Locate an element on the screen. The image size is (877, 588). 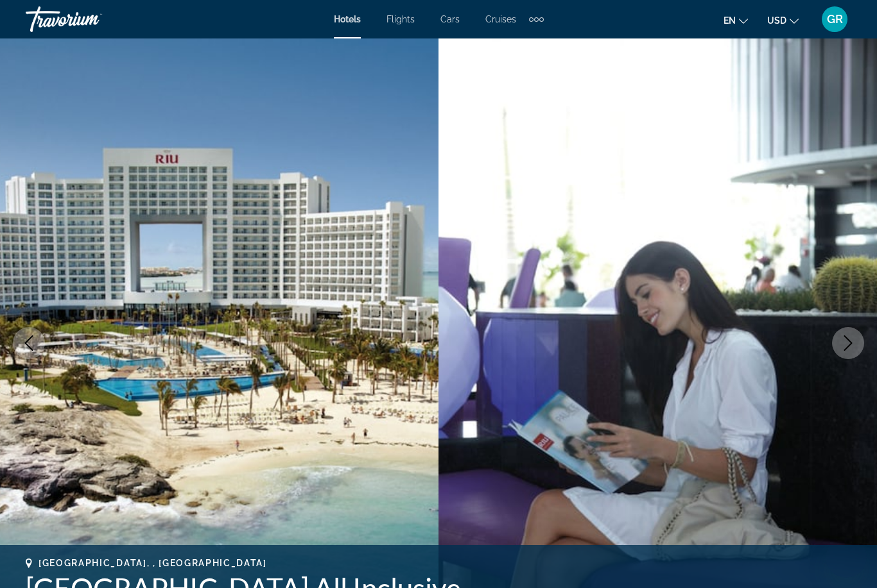
button: User Menu is located at coordinates (835, 19).